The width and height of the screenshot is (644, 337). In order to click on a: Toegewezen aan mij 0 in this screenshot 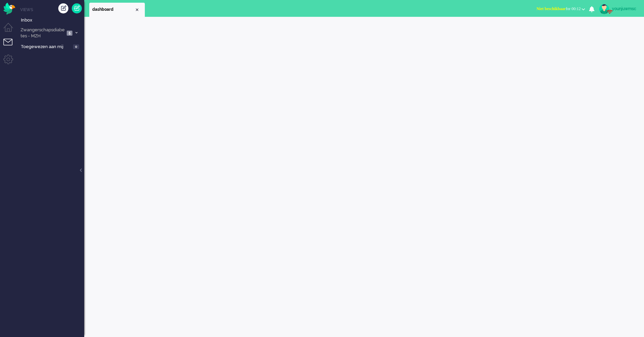, I will do `click(52, 46)`.